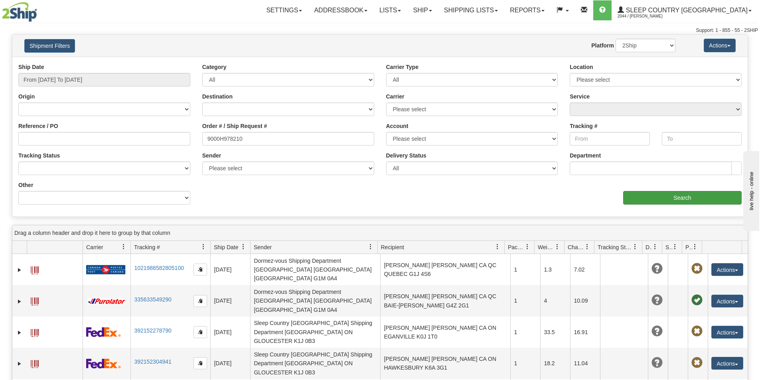 This screenshot has width=760, height=380. I want to click on span: Packages, so click(516, 247).